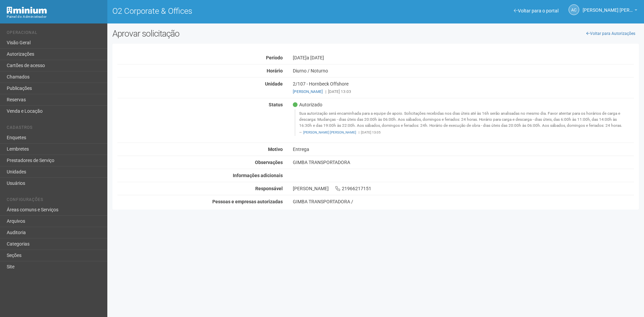  Describe the element at coordinates (275, 71) in the screenshot. I see `strong: Horário` at that location.